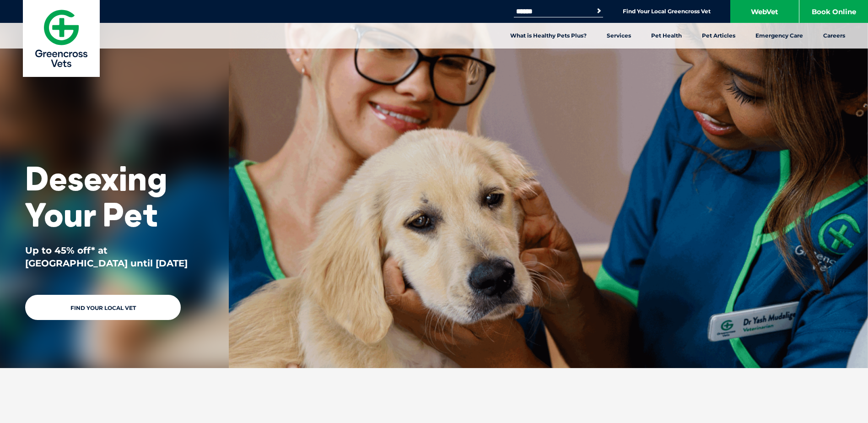 The width and height of the screenshot is (868, 423). Describe the element at coordinates (666, 36) in the screenshot. I see `a: Pet Health` at that location.